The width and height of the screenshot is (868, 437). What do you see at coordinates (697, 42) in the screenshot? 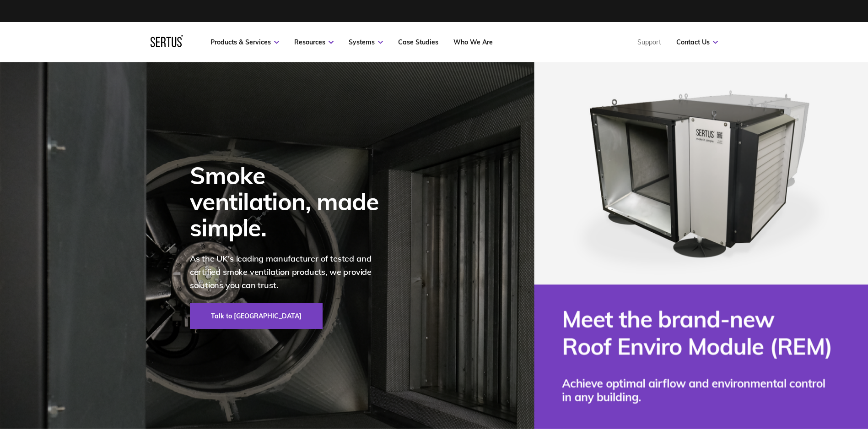
I see `a: Contact Us` at bounding box center [697, 42].